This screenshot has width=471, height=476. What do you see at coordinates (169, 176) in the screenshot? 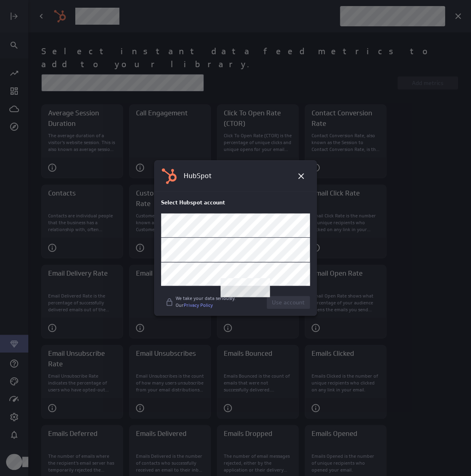
I see `img: service icon` at bounding box center [169, 176].